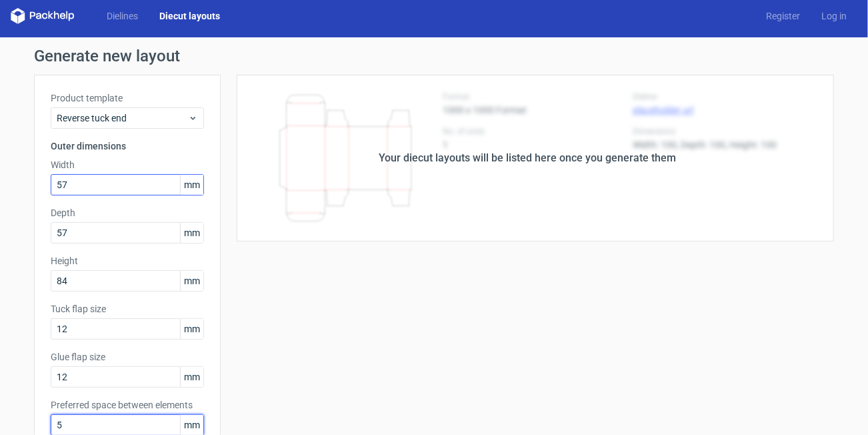  What do you see at coordinates (127, 405) in the screenshot?
I see `label: Preferred space between elements` at bounding box center [127, 405].